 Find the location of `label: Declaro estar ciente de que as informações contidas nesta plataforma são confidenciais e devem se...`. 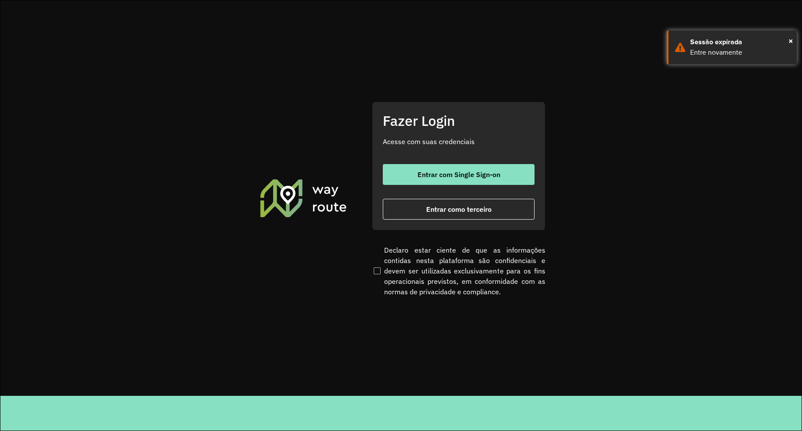

label: Declaro estar ciente de que as informações contidas nesta plataforma são confidenciais e devem se... is located at coordinates (459, 271).